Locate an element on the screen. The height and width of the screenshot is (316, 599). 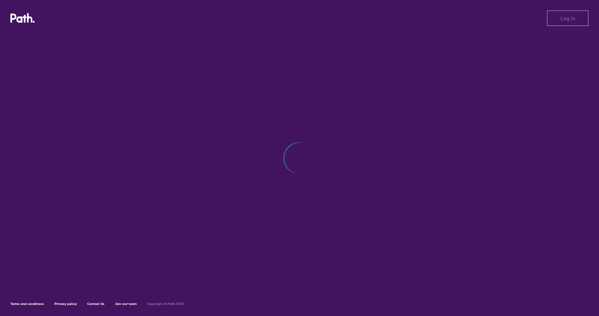
span: Log in is located at coordinates (567, 18).